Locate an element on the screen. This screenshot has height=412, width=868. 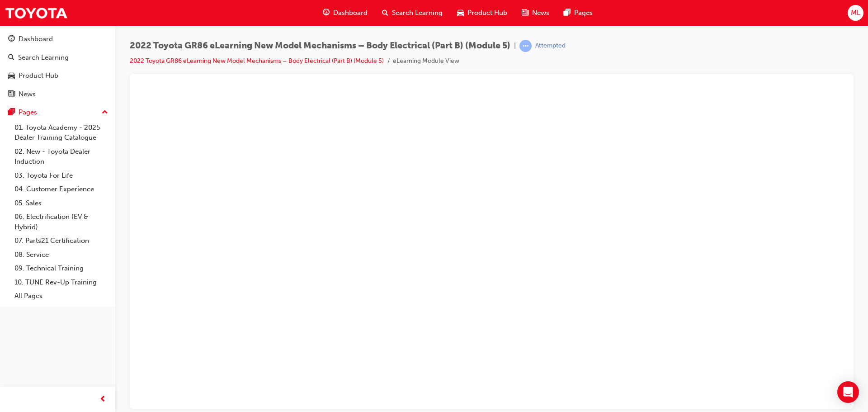
a: 02. New - Toyota Dealer Induction is located at coordinates (61, 157).